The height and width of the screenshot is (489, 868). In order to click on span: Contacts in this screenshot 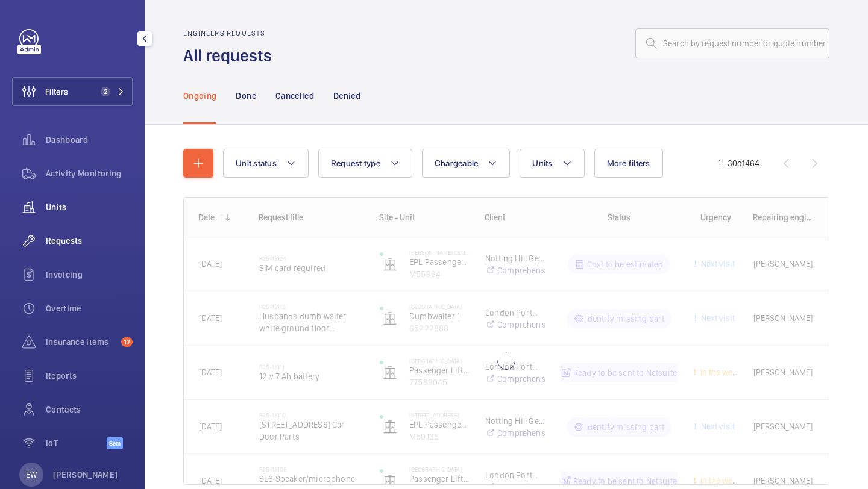, I will do `click(89, 410)`.